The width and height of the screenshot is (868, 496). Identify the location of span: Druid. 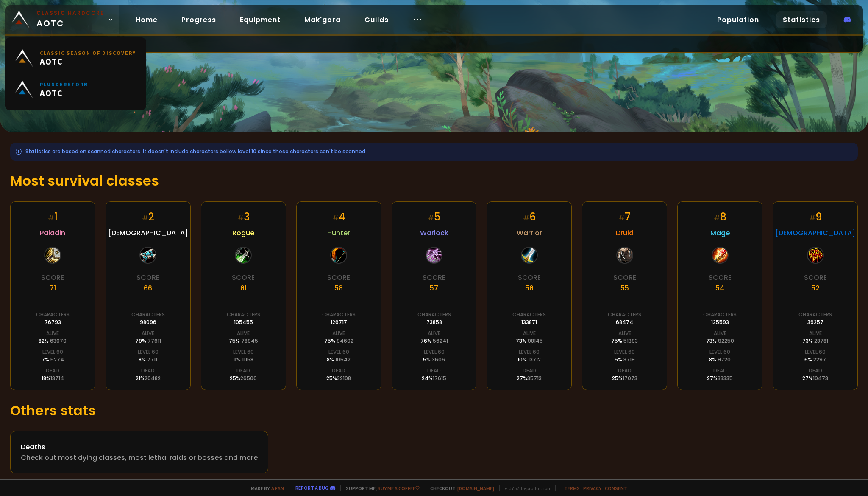
(625, 233).